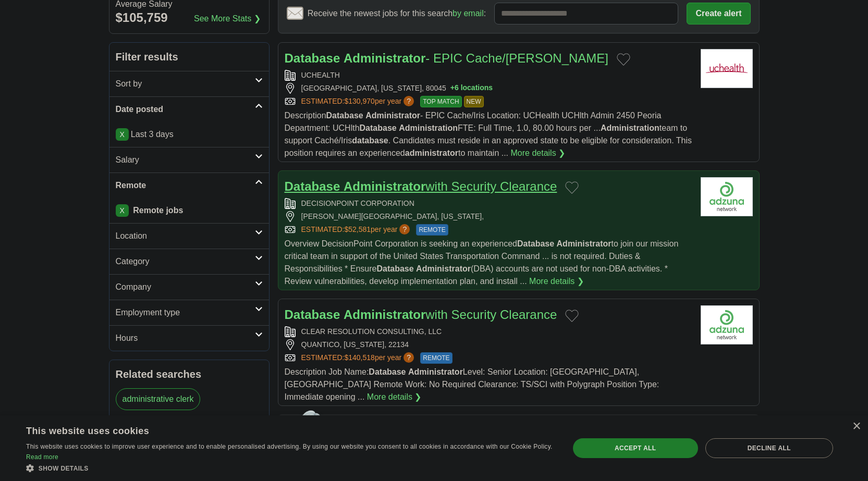 The image size is (868, 481). I want to click on div: $105,759, so click(189, 17).